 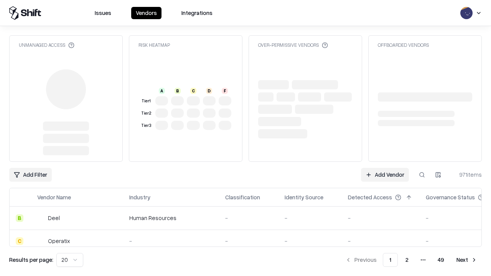 What do you see at coordinates (140, 197) in the screenshot?
I see `div: Industry` at bounding box center [140, 197].